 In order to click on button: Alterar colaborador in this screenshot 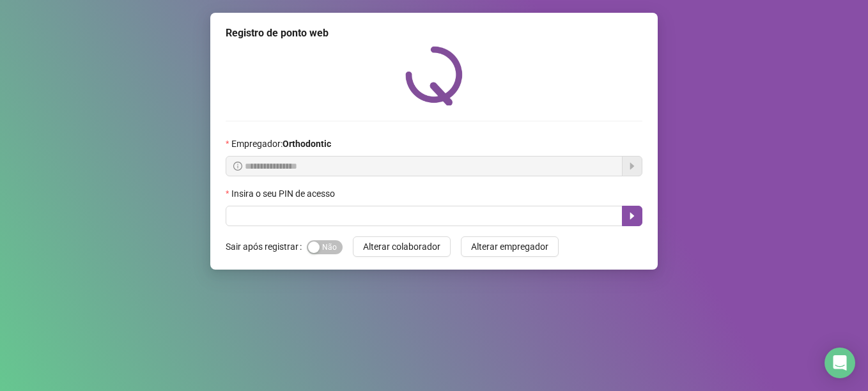, I will do `click(401, 246)`.